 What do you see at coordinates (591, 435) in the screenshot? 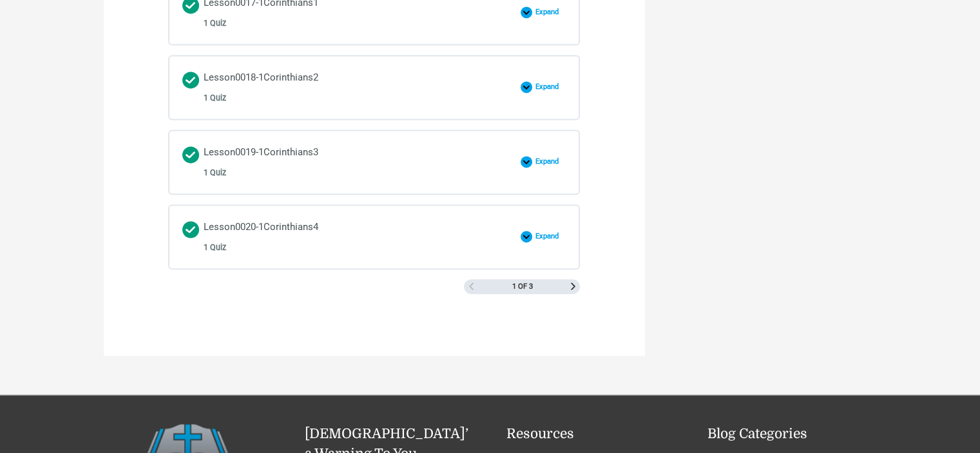
I see `h2: Resources` at bounding box center [591, 435].